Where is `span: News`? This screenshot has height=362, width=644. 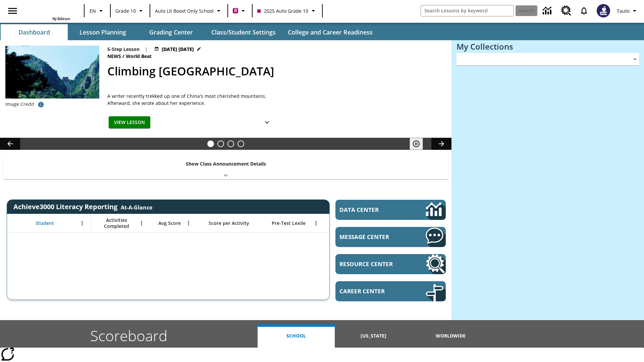 span: News is located at coordinates (115, 56).